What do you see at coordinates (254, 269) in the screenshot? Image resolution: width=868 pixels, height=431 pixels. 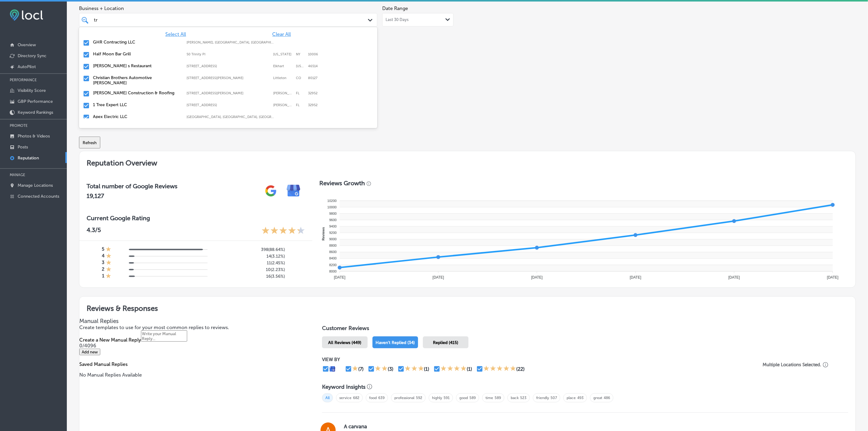 I see `h5: 10 ( 2.23% )` at bounding box center [254, 269].